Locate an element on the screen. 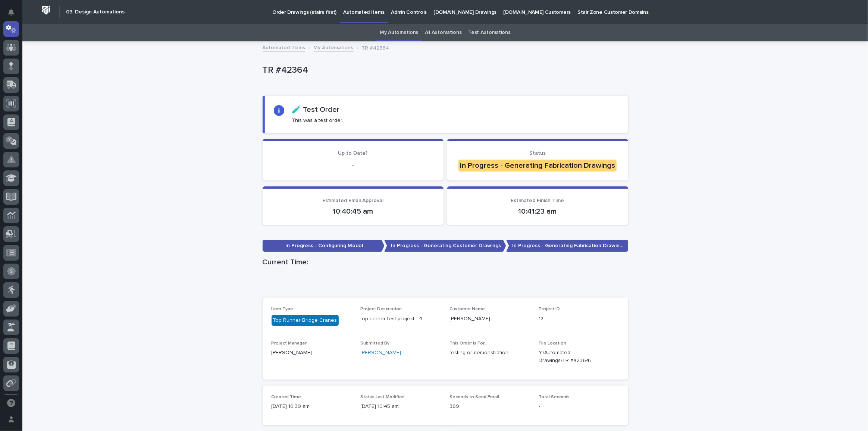  span: Project Manager is located at coordinates (289, 343).